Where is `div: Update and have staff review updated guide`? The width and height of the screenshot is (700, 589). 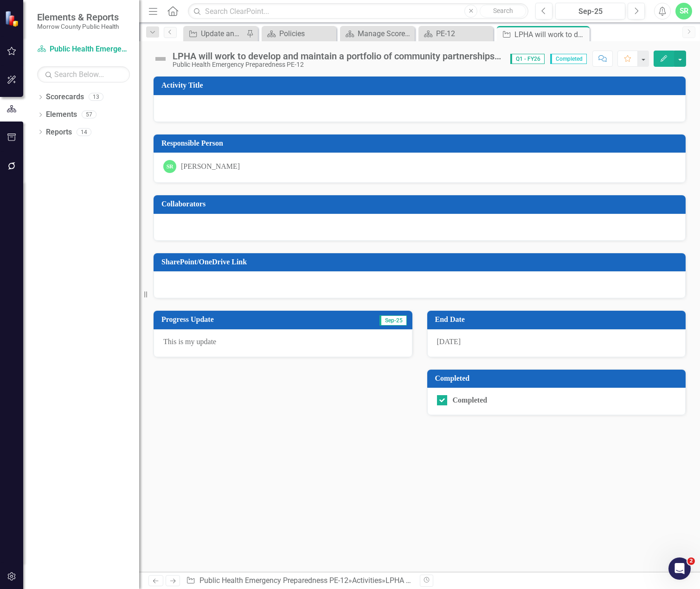 div: Update and have staff review updated guide is located at coordinates (223, 33).